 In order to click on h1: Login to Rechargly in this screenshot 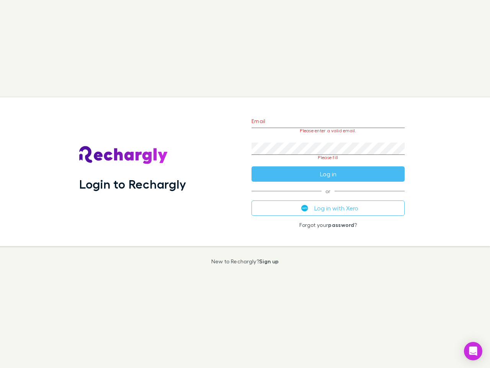, I will do `click(133, 184)`.